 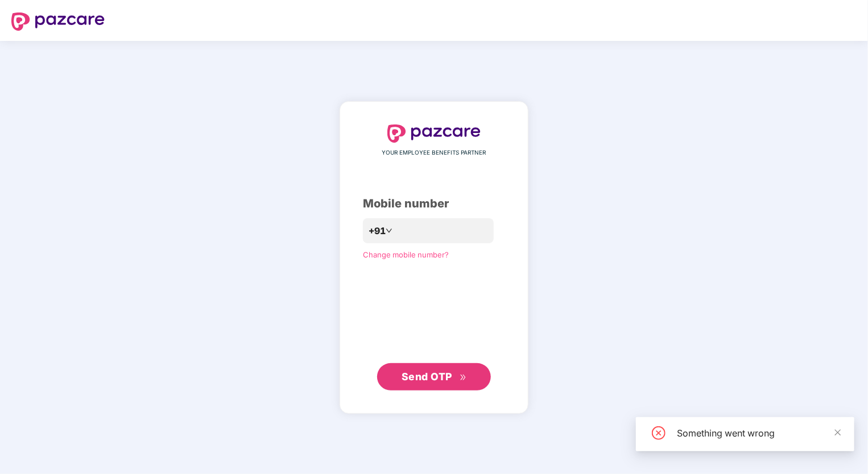 I want to click on div: Something went wrong, so click(x=759, y=434).